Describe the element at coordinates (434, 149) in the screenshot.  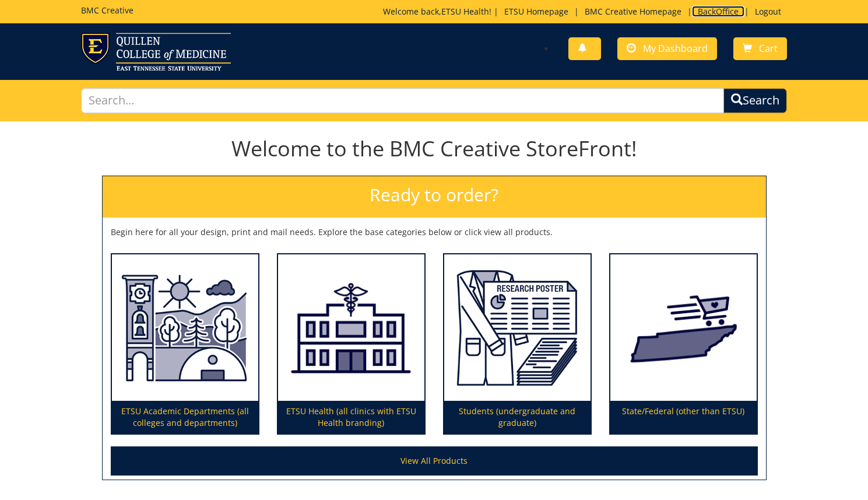
I see `h1: Welcome to the BMC Creative StoreFront!` at that location.